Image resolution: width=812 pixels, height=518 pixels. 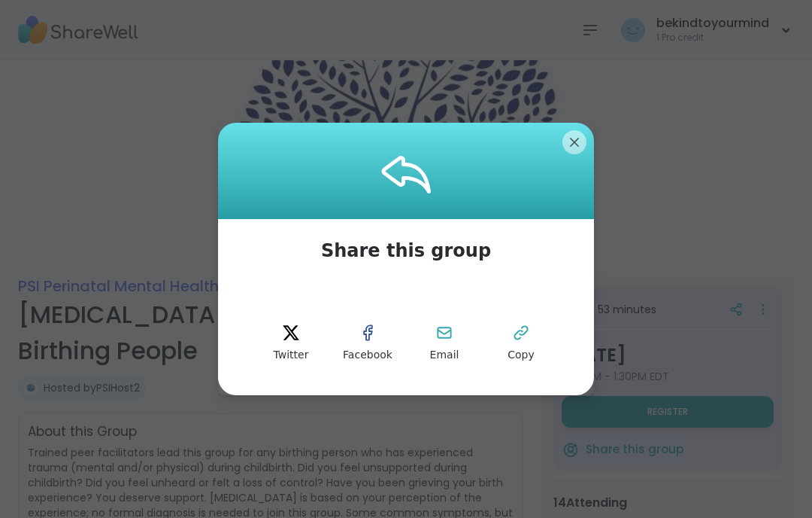 What do you see at coordinates (368, 343) in the screenshot?
I see `button: facebook` at bounding box center [368, 343].